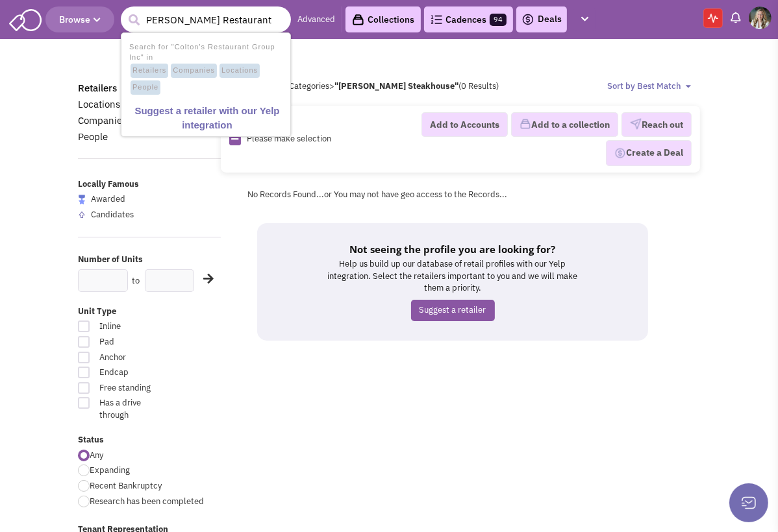  What do you see at coordinates (134, 358) in the screenshot?
I see `span: Anchor` at bounding box center [134, 358].